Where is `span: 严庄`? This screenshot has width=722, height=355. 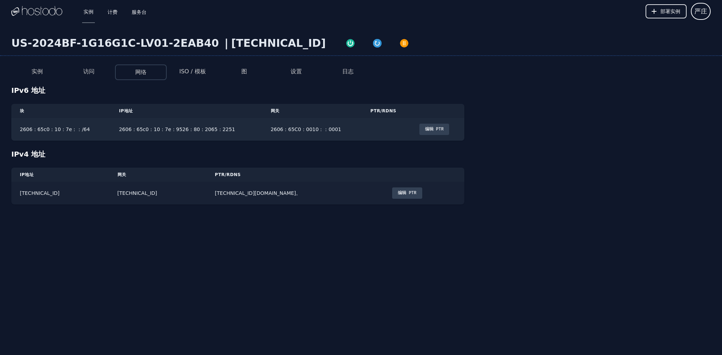 span: 严庄 is located at coordinates (701, 11).